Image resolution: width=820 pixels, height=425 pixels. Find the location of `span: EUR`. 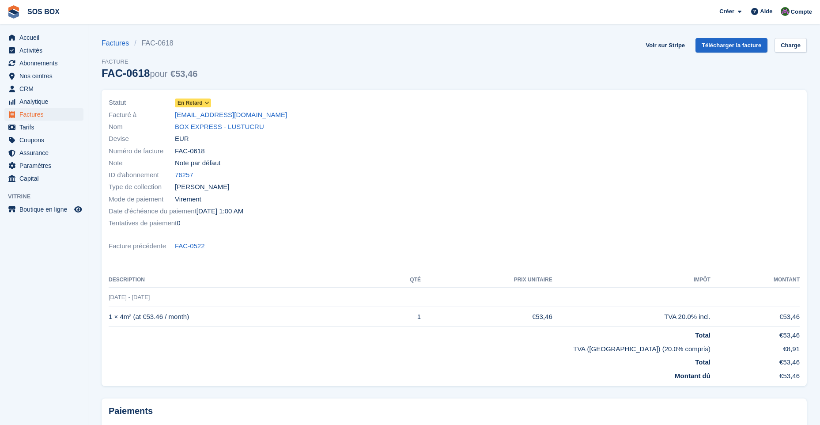

span: EUR is located at coordinates (182, 139).